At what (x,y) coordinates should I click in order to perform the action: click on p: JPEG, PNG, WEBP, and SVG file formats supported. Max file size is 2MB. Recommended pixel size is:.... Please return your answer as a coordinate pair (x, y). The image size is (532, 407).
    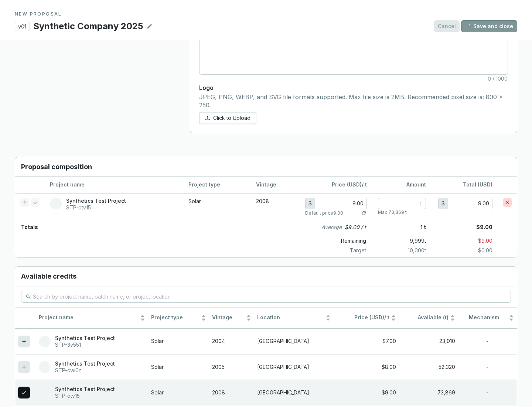
    Looking at the image, I should click on (354, 101).